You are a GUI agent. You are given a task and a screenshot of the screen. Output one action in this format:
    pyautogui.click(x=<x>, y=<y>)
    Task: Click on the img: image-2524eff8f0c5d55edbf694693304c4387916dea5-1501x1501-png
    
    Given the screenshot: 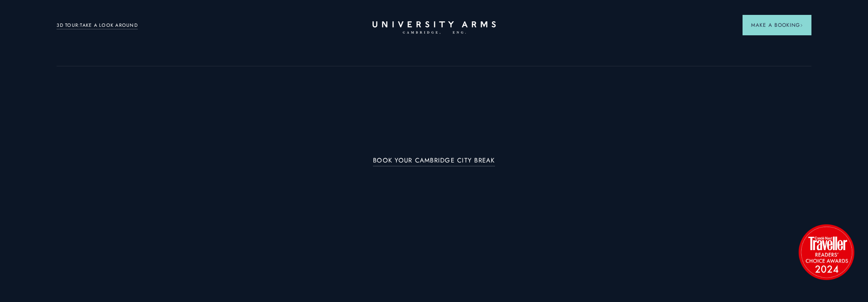 What is the action you would take?
    pyautogui.click(x=827, y=252)
    